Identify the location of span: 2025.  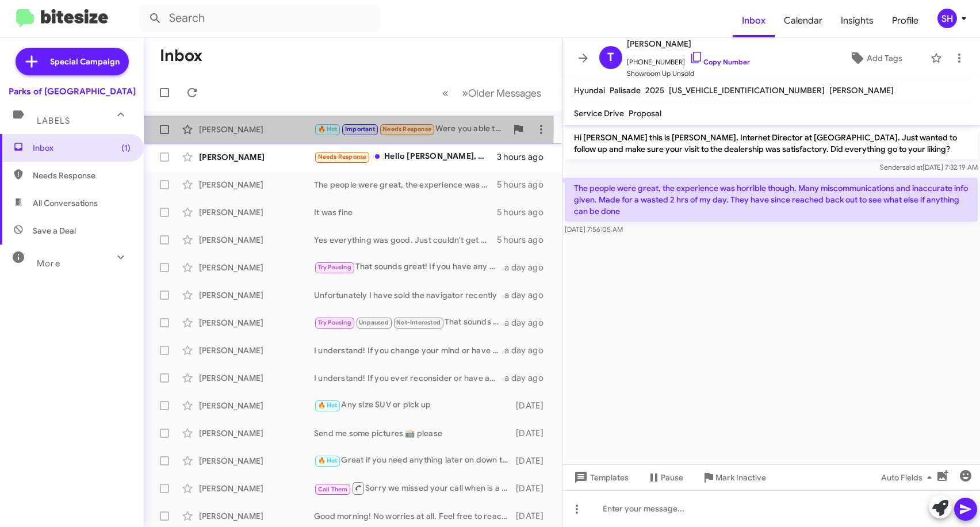
(655, 90).